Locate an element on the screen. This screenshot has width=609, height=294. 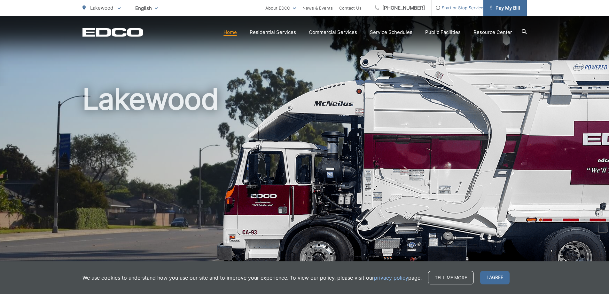
a: Tell me more is located at coordinates (450, 277).